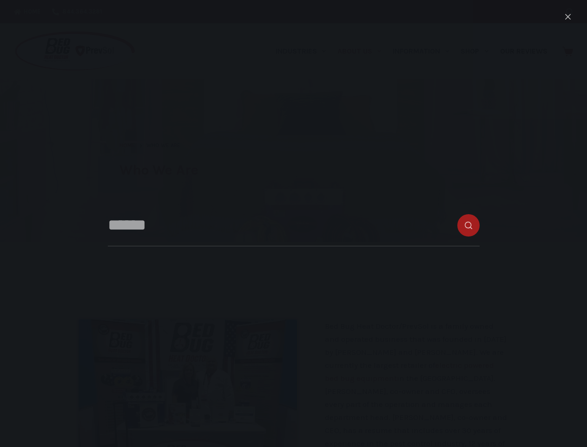 The image size is (587, 447). Describe the element at coordinates (127, 146) in the screenshot. I see `a: Home` at that location.